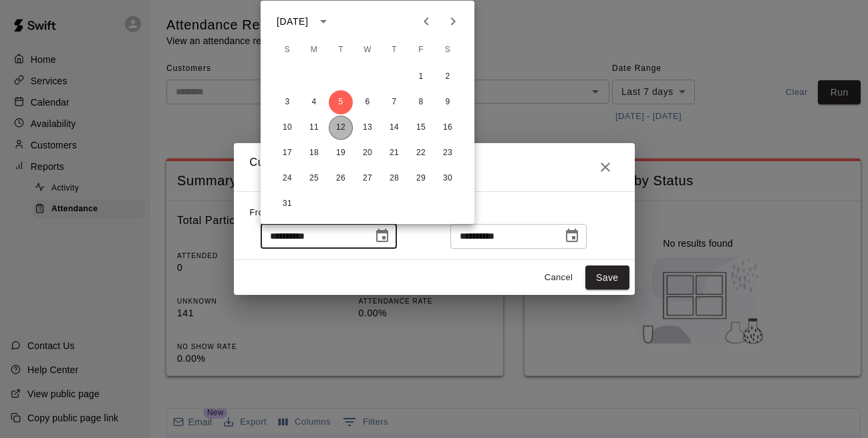  What do you see at coordinates (368, 102) in the screenshot?
I see `button: 6` at bounding box center [368, 102].